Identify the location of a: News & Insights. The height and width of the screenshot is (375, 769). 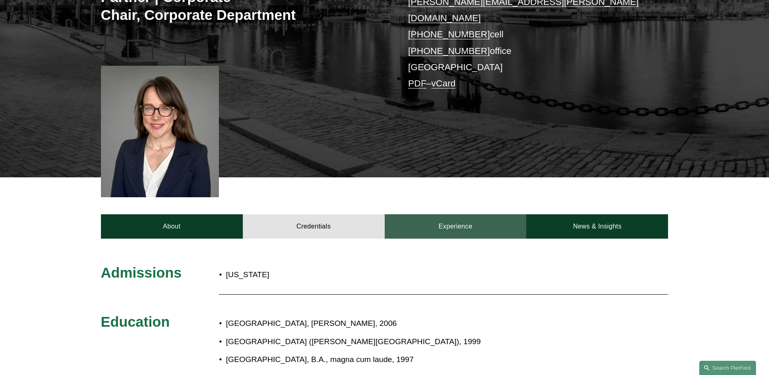
(597, 226).